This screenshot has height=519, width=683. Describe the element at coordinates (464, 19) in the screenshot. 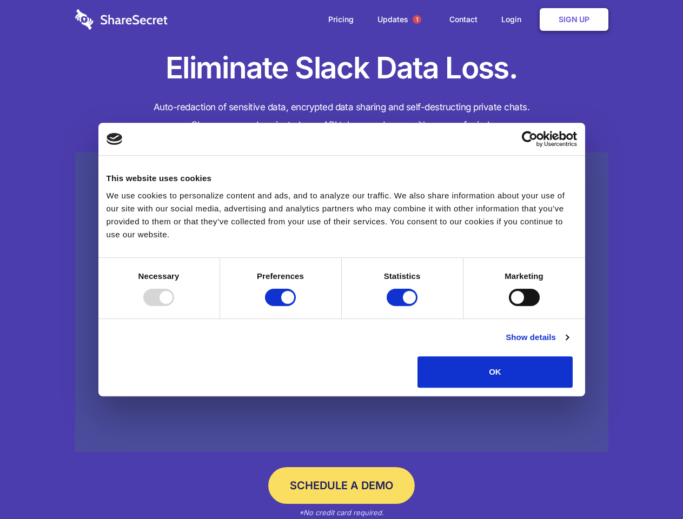

I see `a: Contact` at that location.